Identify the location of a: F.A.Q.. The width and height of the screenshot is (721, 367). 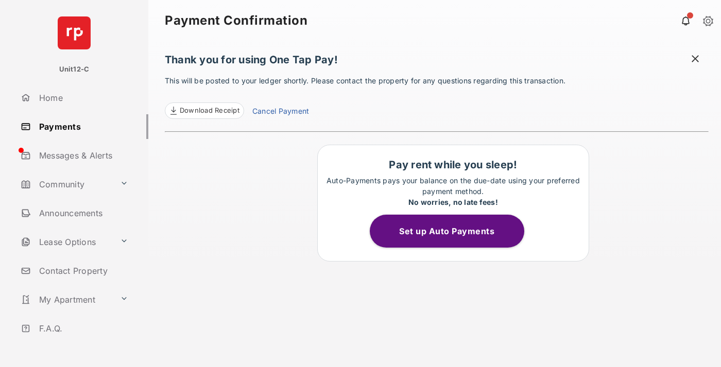
(82, 329).